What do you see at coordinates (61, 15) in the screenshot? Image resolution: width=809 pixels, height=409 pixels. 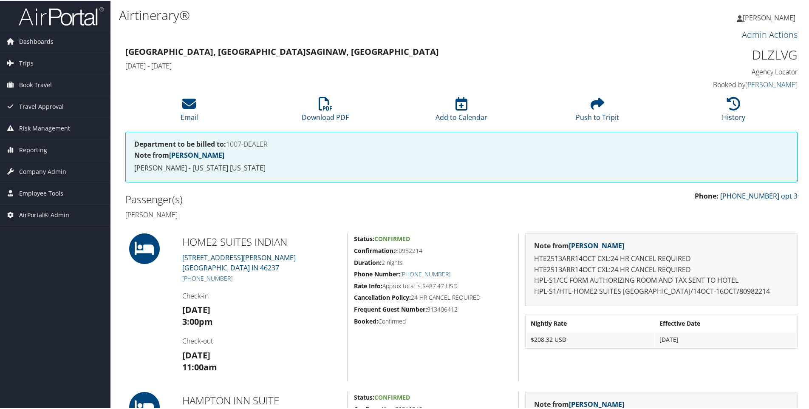 I see `img: airportal-logo.png` at bounding box center [61, 15].